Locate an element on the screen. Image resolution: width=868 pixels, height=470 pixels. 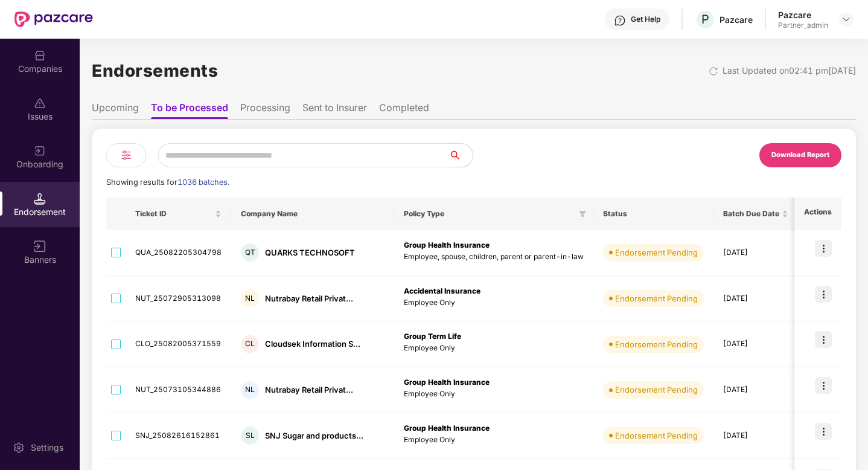
th: Status is located at coordinates (653, 214).